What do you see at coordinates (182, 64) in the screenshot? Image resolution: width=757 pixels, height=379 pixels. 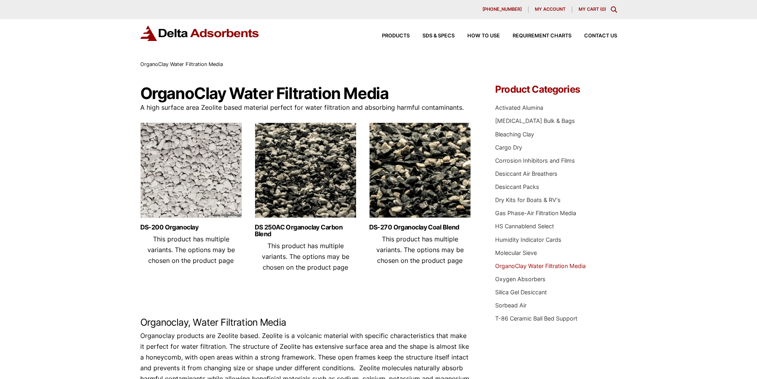 I see `span: OrganoClay Water Filtration Media` at bounding box center [182, 64].